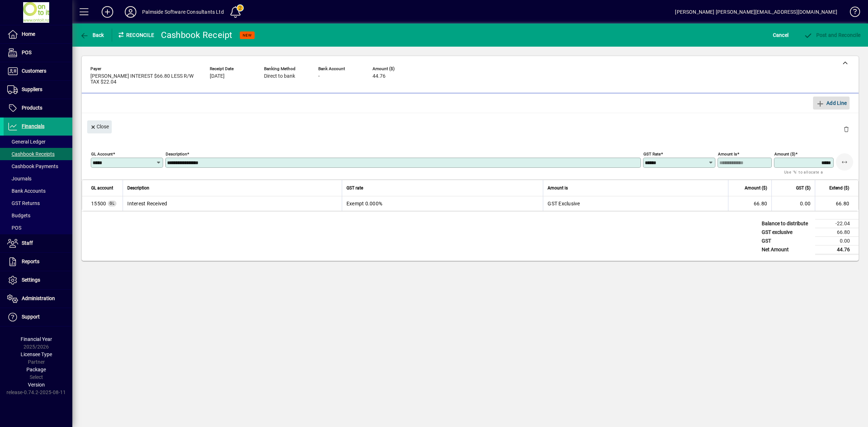 This screenshot has width=868, height=427. I want to click on span: Reports, so click(30, 261).